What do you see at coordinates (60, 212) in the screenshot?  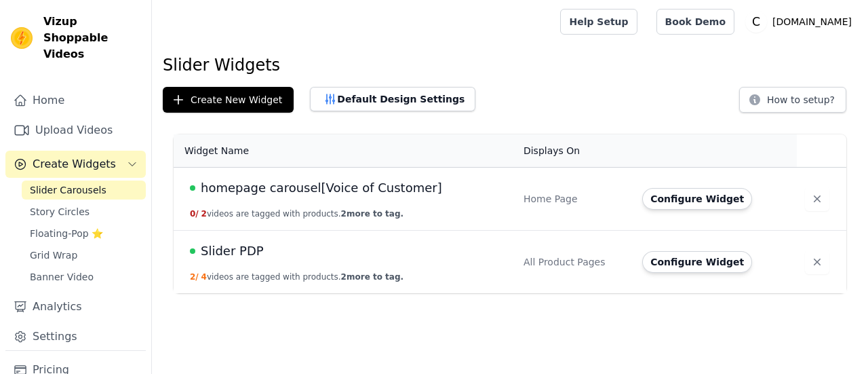 I see `span: Story Circles` at bounding box center [60, 212].